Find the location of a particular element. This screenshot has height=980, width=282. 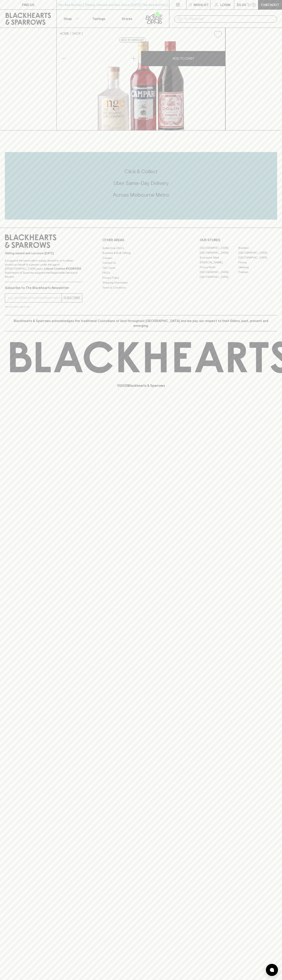

a: Geelong is located at coordinates (258, 267).